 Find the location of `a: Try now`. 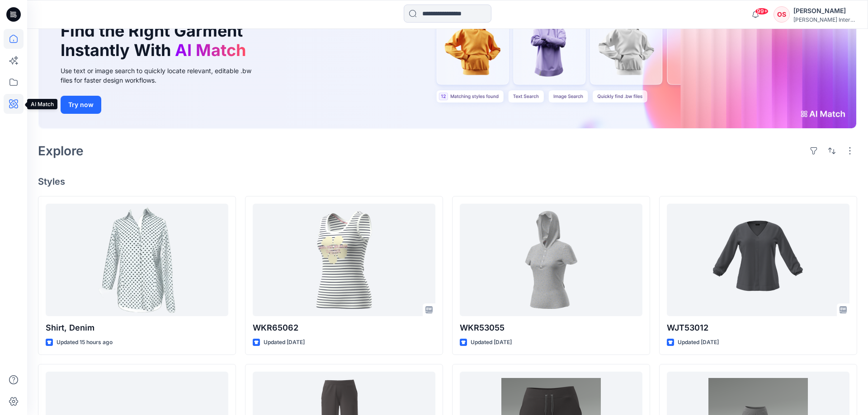

a: Try now is located at coordinates (81, 105).